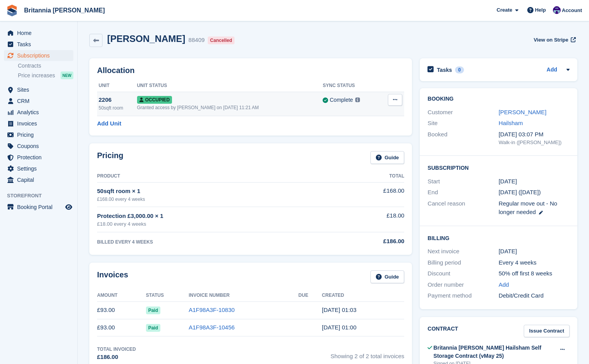  I want to click on div: Complete, so click(342, 100).